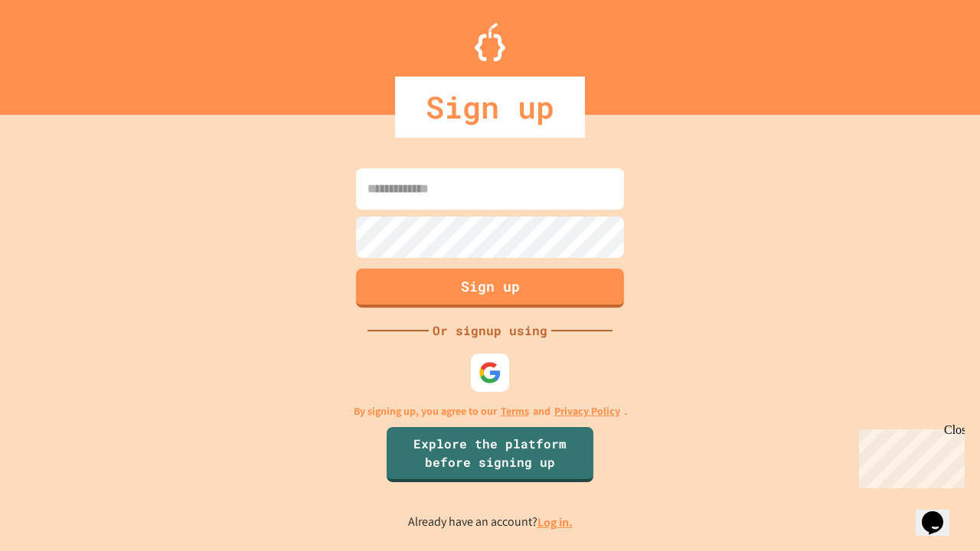  What do you see at coordinates (490, 107) in the screenshot?
I see `div: Sign up` at bounding box center [490, 107].